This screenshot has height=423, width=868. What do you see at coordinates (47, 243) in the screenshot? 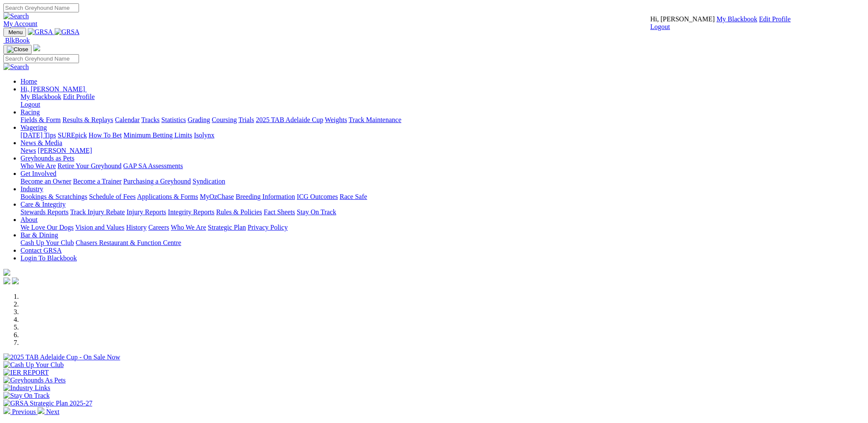
I see `a: Cash Up Your Club` at bounding box center [47, 243].